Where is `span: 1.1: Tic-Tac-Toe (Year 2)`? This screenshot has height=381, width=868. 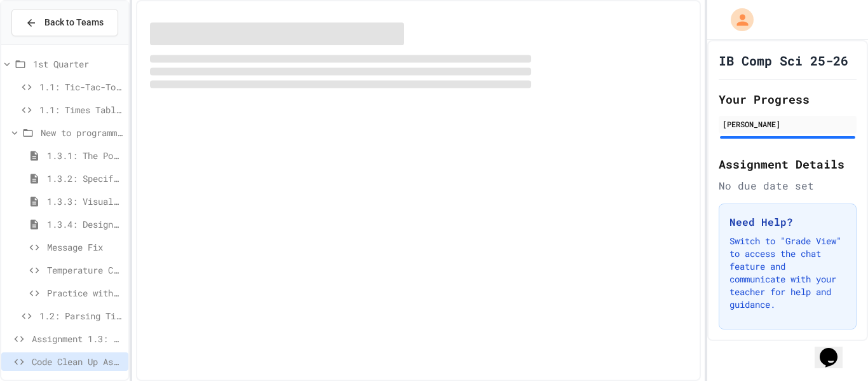 span: 1.1: Tic-Tac-Toe (Year 2) is located at coordinates (81, 86).